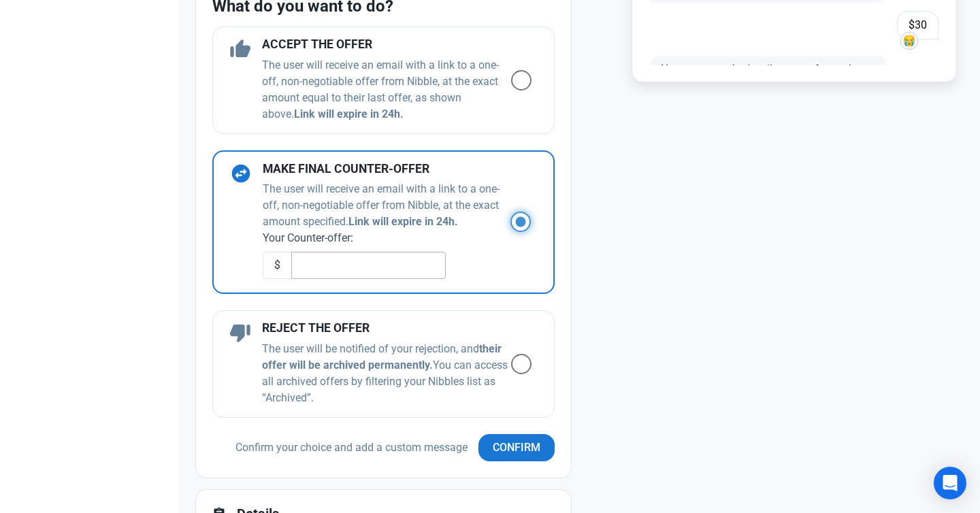 This screenshot has width=980, height=513. What do you see at coordinates (351, 448) in the screenshot?
I see `p: Confirm your choice and add a custom message` at bounding box center [351, 448].